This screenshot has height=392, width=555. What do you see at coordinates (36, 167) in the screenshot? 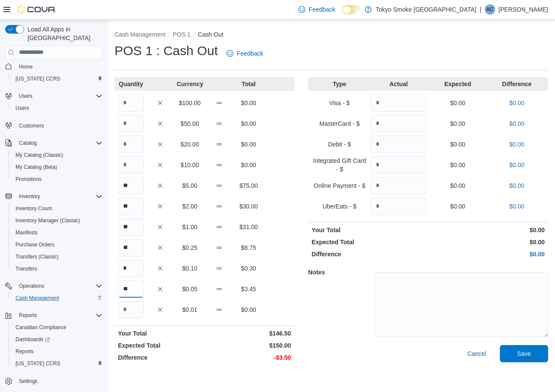
I see `a: My Catalog (Beta)` at bounding box center [36, 167].